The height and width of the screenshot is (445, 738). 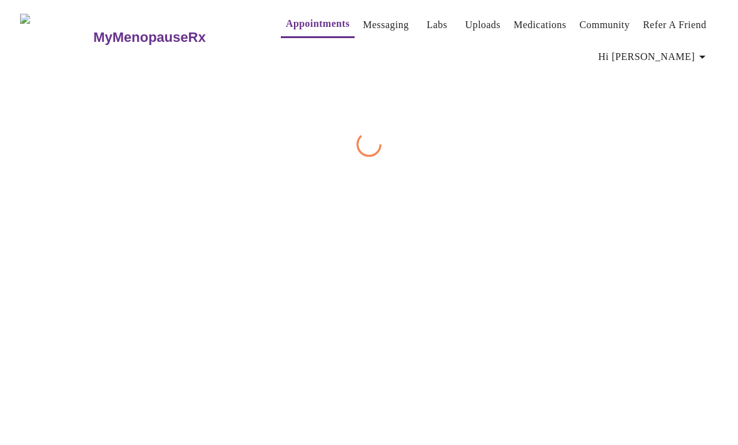 I want to click on a: Messaging, so click(x=385, y=25).